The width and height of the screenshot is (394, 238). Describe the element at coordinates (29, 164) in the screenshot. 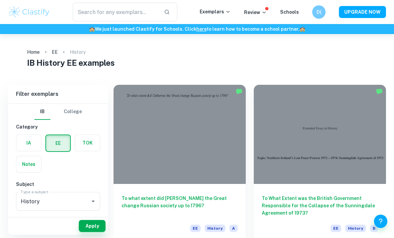

I see `button: Notes` at that location.